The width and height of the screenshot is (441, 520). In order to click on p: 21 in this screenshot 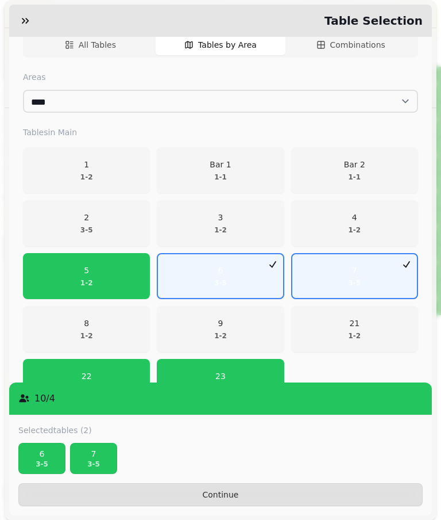, I will do `click(355, 323)`.